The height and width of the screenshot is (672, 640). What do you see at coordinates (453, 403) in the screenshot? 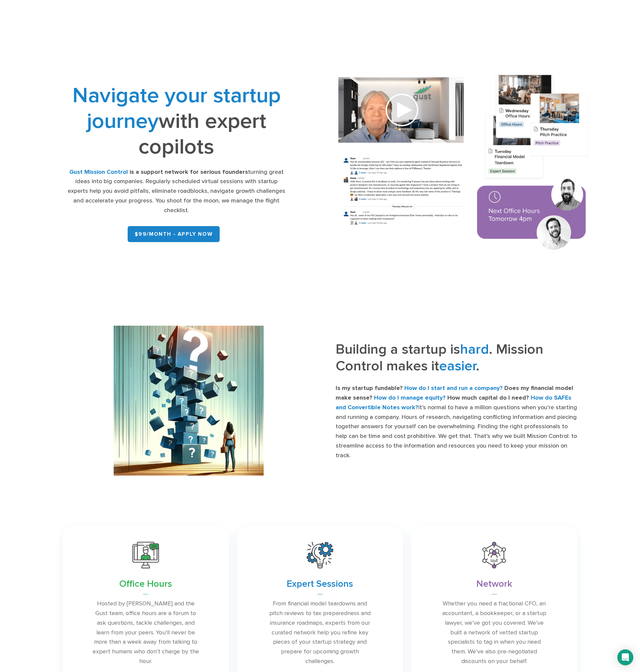
I see `strong: How do SAFEs and Convertible Notes work?` at bounding box center [453, 403].